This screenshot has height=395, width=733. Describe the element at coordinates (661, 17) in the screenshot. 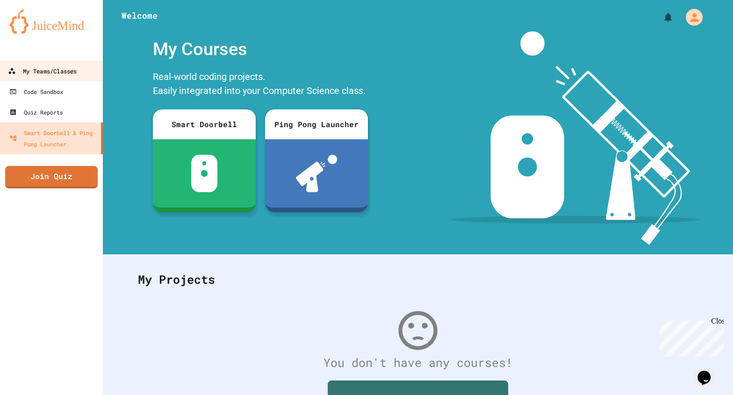

I see `div: My Notifications` at that location.